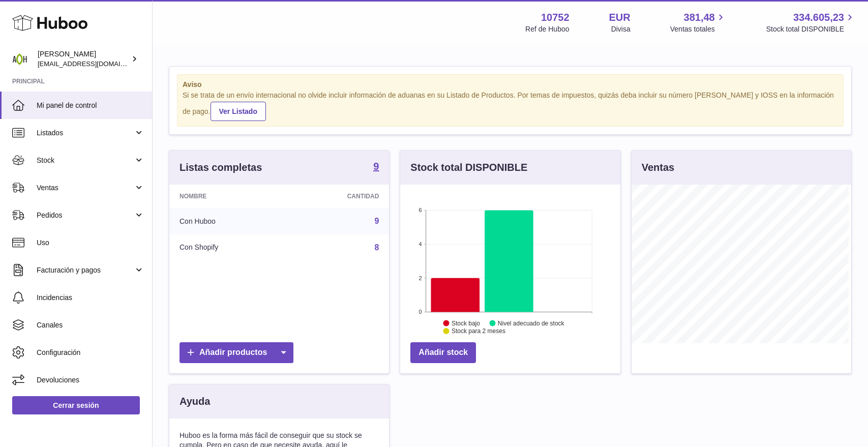 The image size is (868, 447). What do you see at coordinates (620, 17) in the screenshot?
I see `strong: EUR` at bounding box center [620, 17].